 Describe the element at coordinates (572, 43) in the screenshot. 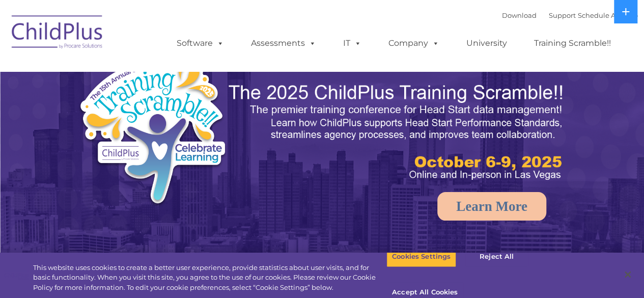

I see `a: Training Scramble!!` at that location.